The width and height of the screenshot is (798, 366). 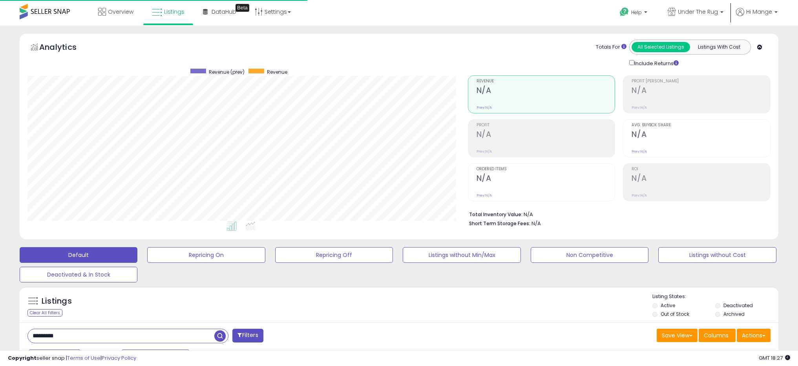 What do you see at coordinates (738, 305) in the screenshot?
I see `label: Deactivated` at bounding box center [738, 305].